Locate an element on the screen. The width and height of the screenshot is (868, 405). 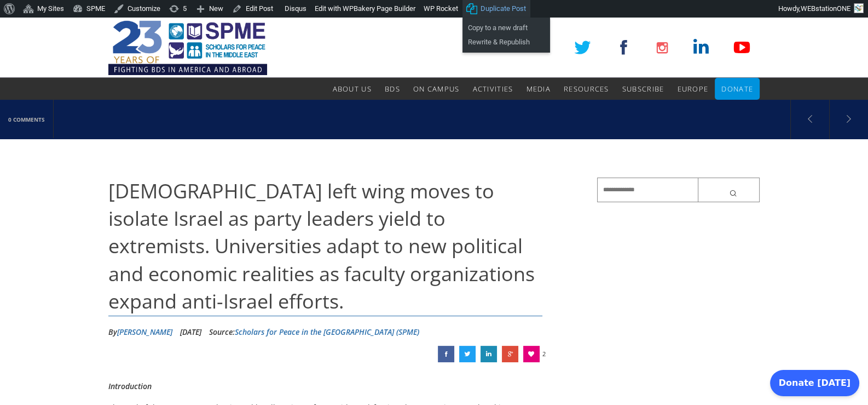
span: On Campus is located at coordinates (436, 89).